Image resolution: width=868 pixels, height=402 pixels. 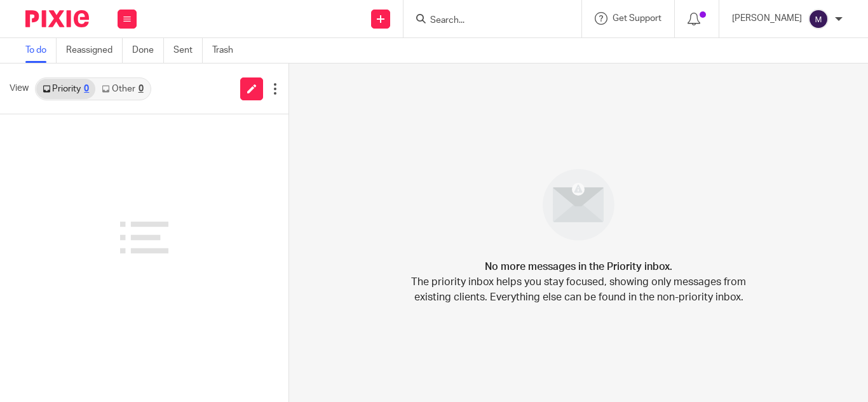 What do you see at coordinates (57, 19) in the screenshot?
I see `img: Pixie` at bounding box center [57, 19].